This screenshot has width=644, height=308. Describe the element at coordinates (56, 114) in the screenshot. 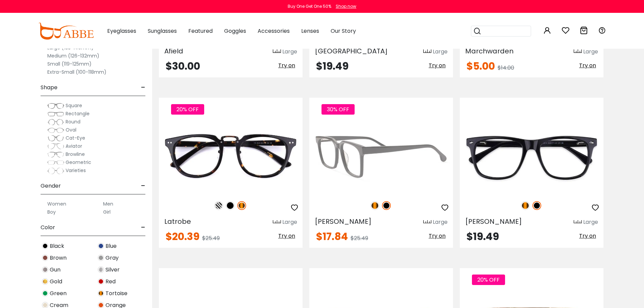

I see `img: Rectangle.png` at that location.